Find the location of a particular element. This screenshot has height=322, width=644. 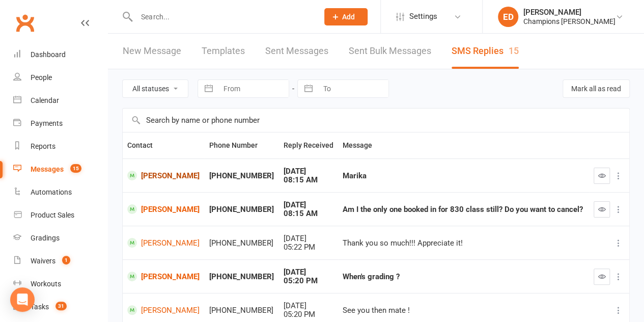

div: Open Intercom Messenger is located at coordinates (22, 300).